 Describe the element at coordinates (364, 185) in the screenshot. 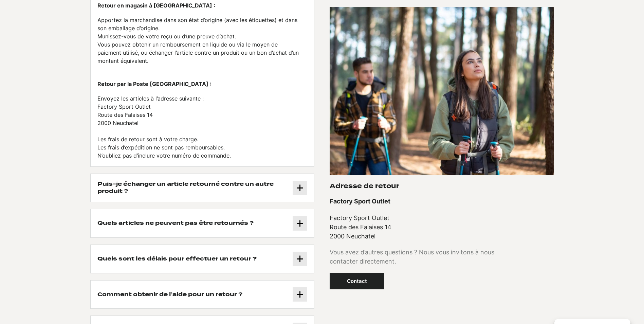

I see `h3: Adresse de retour` at that location.